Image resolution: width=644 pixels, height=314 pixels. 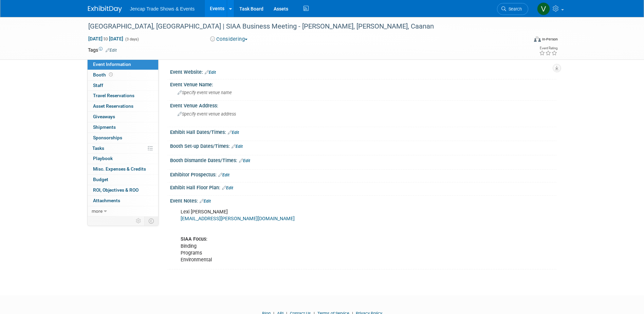 What do you see at coordinates (114, 95) in the screenshot?
I see `span: Travel Reservations` at bounding box center [114, 95].